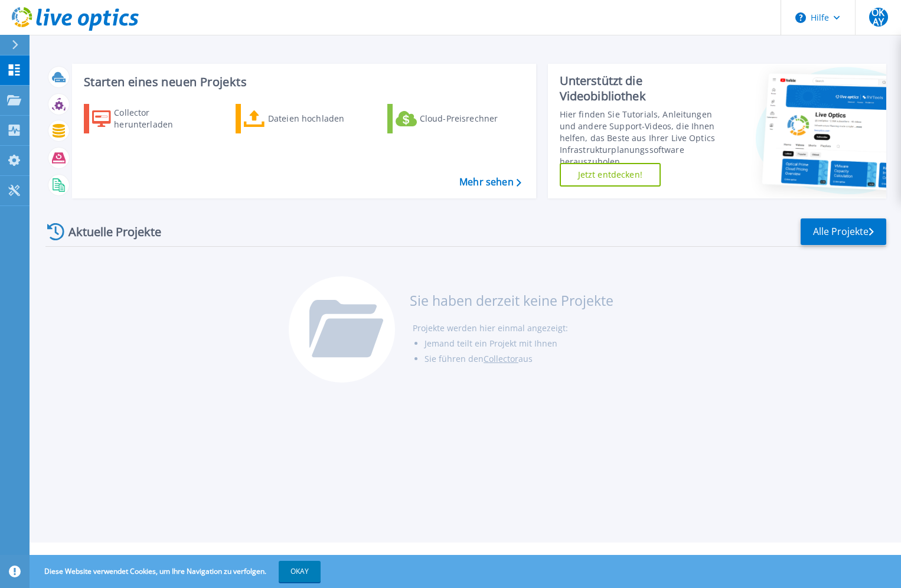 The width and height of the screenshot is (901, 588). Describe the element at coordinates (512, 301) in the screenshot. I see `h3: Sie haben derzeit keine Projekte` at that location.